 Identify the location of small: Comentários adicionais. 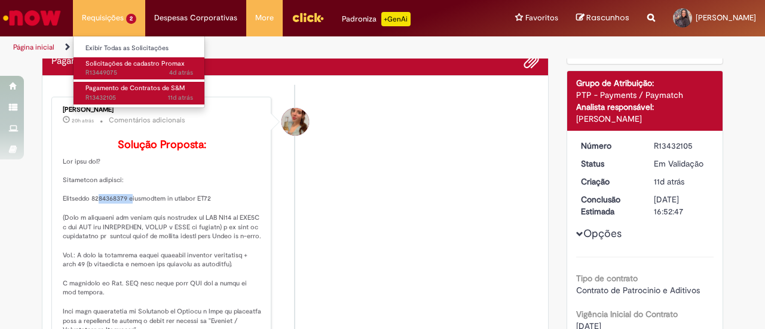
(147, 120).